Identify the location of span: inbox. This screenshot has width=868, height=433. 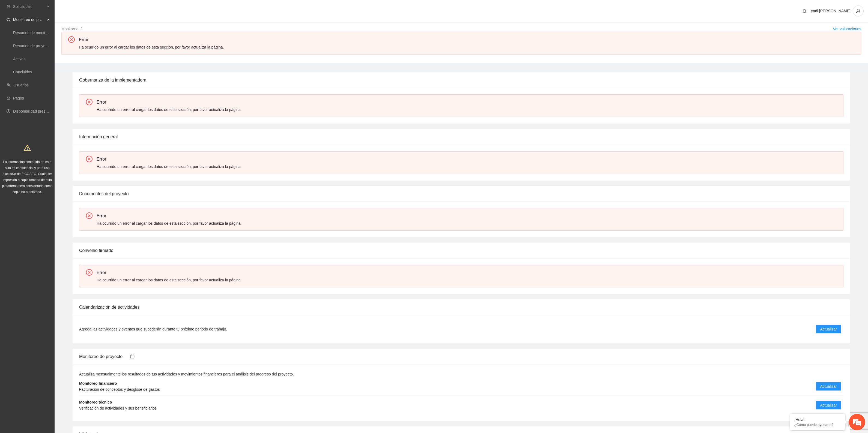
(9, 7).